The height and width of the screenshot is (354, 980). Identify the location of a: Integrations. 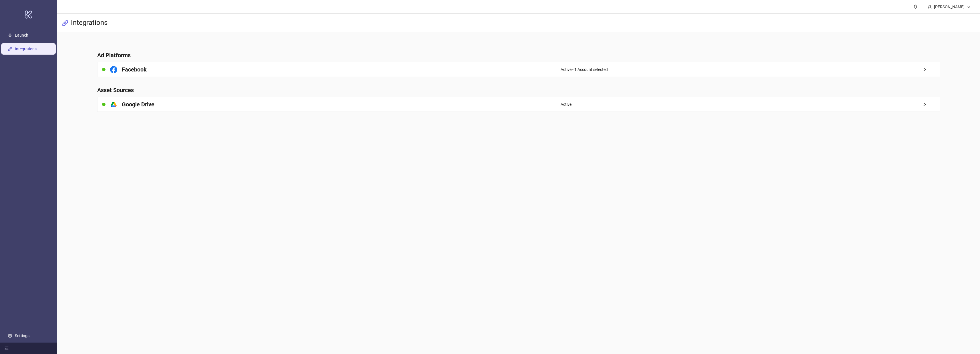
(26, 49).